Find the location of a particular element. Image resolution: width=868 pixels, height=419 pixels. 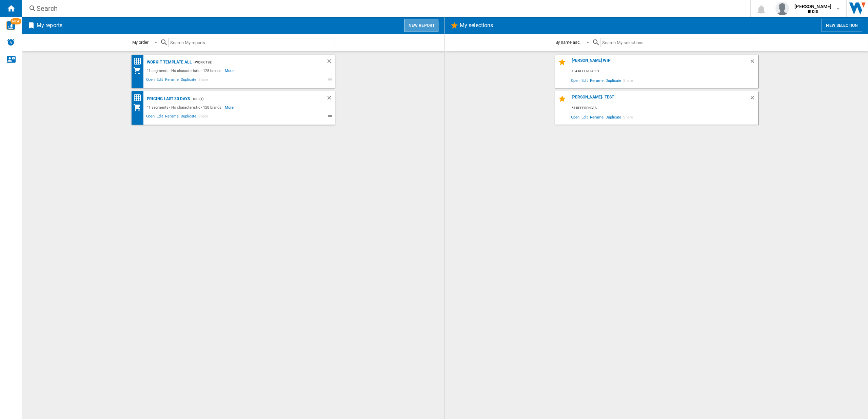

div: 54 references is located at coordinates (664, 108).